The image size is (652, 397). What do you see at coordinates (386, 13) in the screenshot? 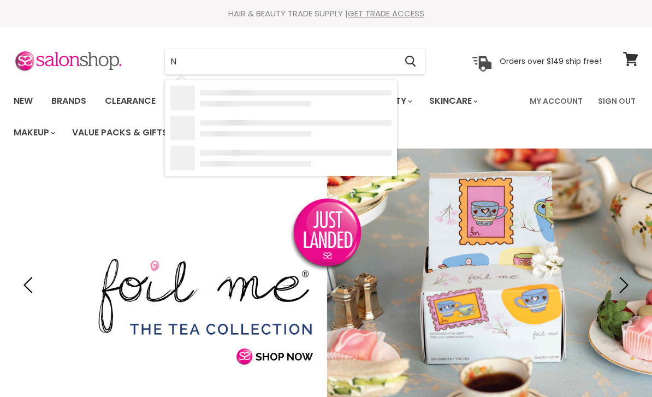
I see `a: GET TRADE ACCESS` at bounding box center [386, 13].